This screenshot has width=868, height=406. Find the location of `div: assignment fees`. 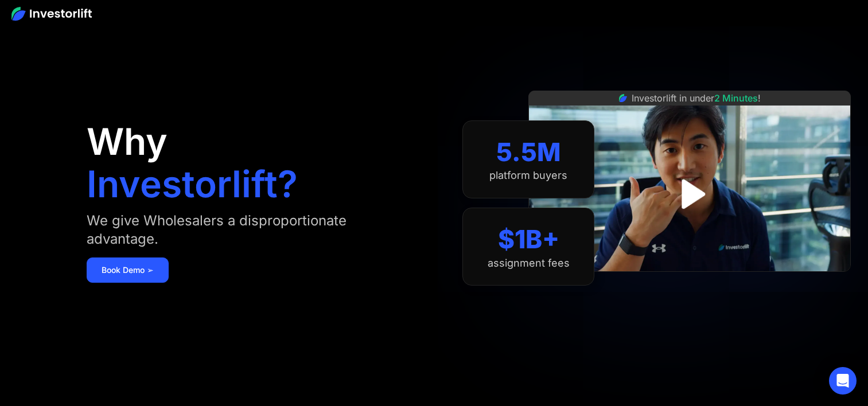

div: assignment fees is located at coordinates (528, 263).